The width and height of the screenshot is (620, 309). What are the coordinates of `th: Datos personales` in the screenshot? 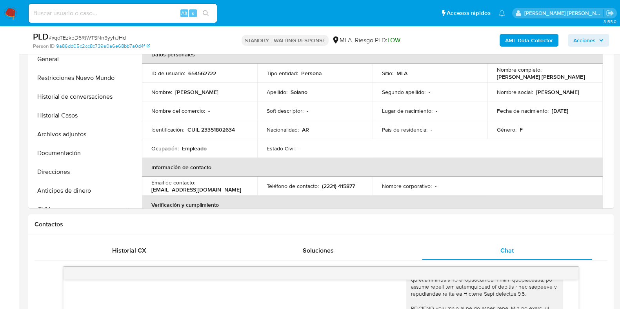 It's located at (372, 54).